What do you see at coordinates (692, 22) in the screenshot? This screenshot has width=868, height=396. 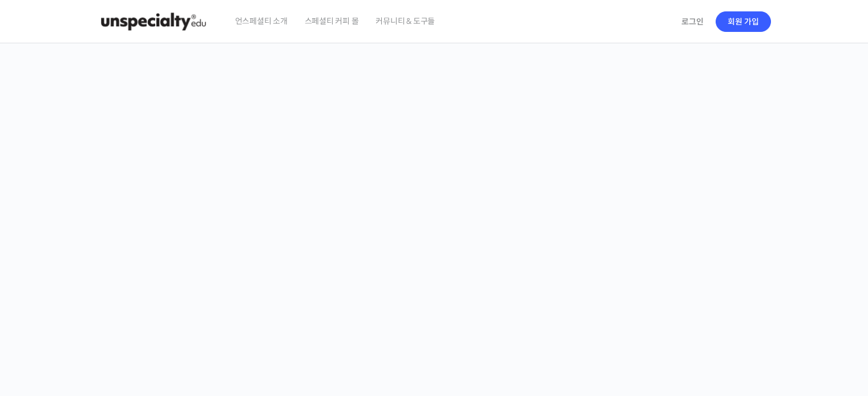 I see `a: 로그인` at bounding box center [692, 22].